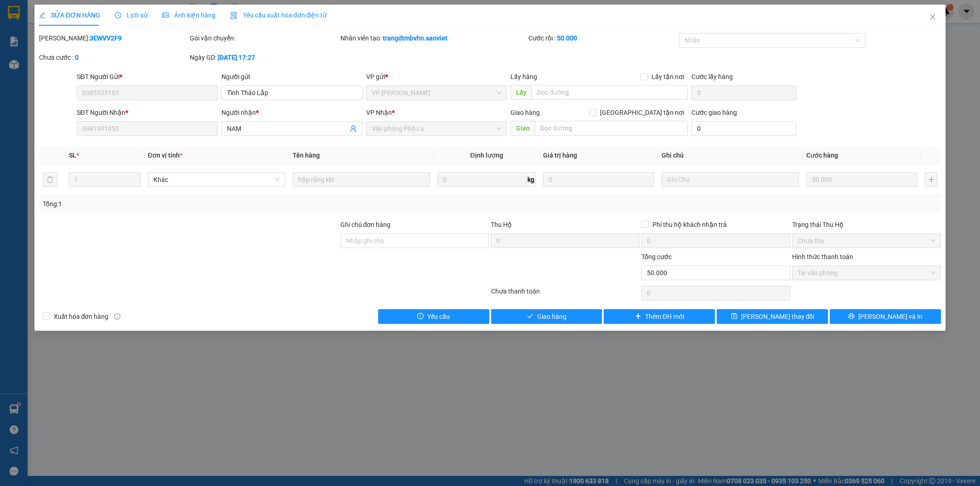 Image resolution: width=980 pixels, height=486 pixels. Describe the element at coordinates (147, 77) in the screenshot. I see `div: SĐT Người Gửi` at that location.